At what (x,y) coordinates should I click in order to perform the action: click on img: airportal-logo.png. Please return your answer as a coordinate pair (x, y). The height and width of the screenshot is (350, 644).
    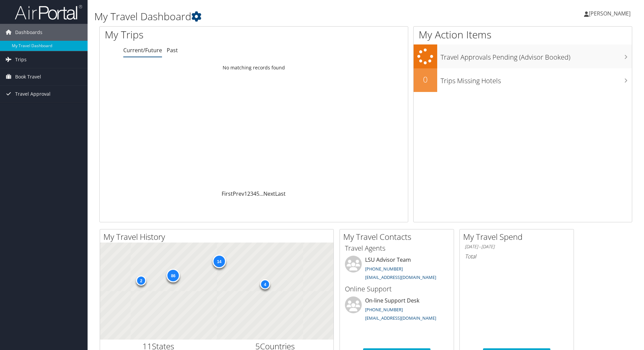
    Looking at the image, I should click on (49, 12).